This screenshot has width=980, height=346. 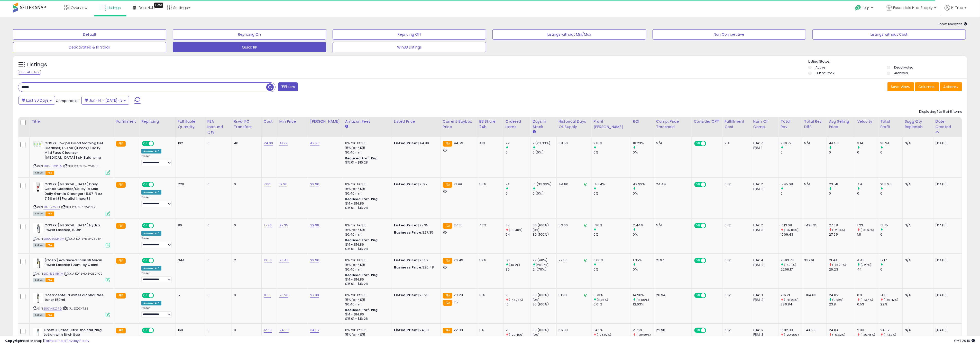 What do you see at coordinates (791, 261) in the screenshot?
I see `div: 2593.78` at bounding box center [791, 261].